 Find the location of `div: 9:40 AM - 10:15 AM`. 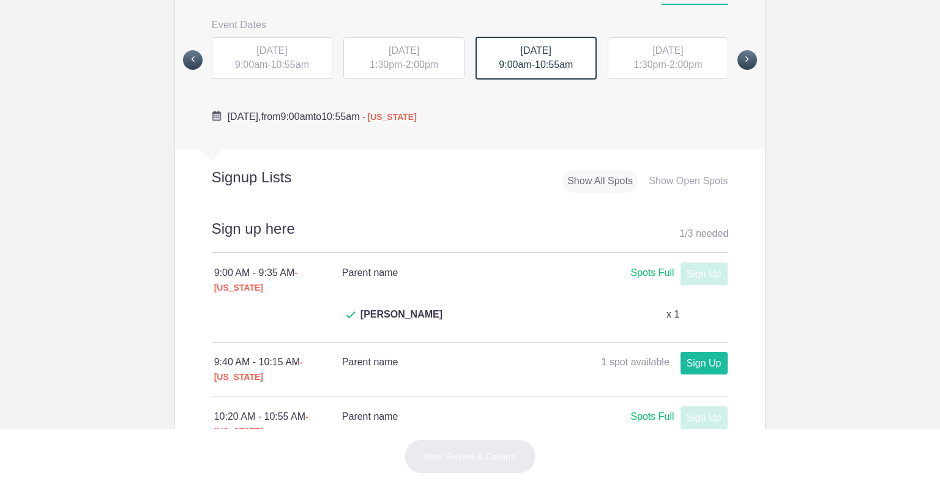

div: 9:40 AM - 10:15 AM is located at coordinates (278, 370).